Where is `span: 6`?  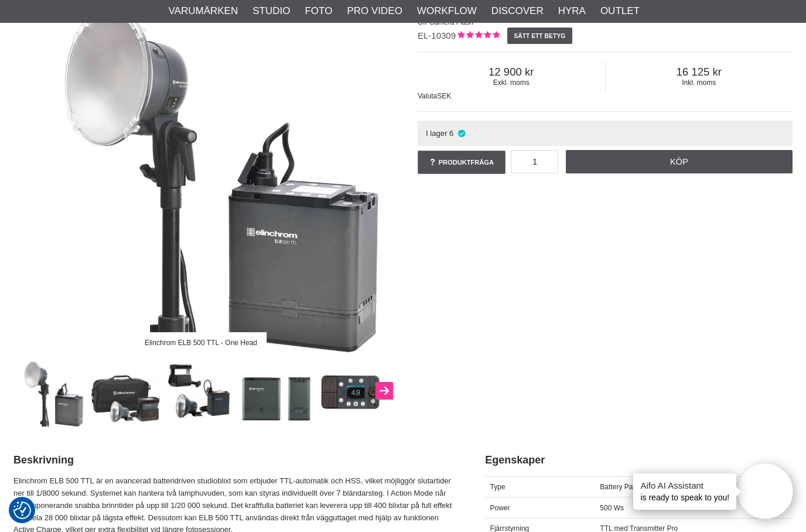
span: 6 is located at coordinates (451, 133).